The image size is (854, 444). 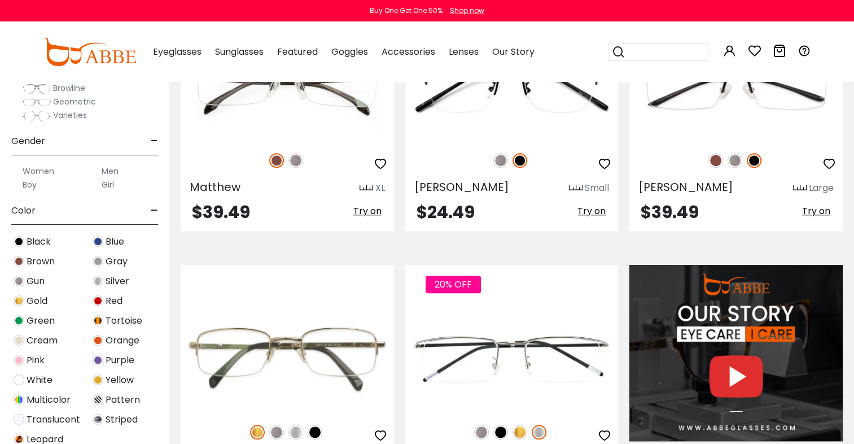 I want to click on div: Buy One Get One 50%, so click(x=406, y=11).